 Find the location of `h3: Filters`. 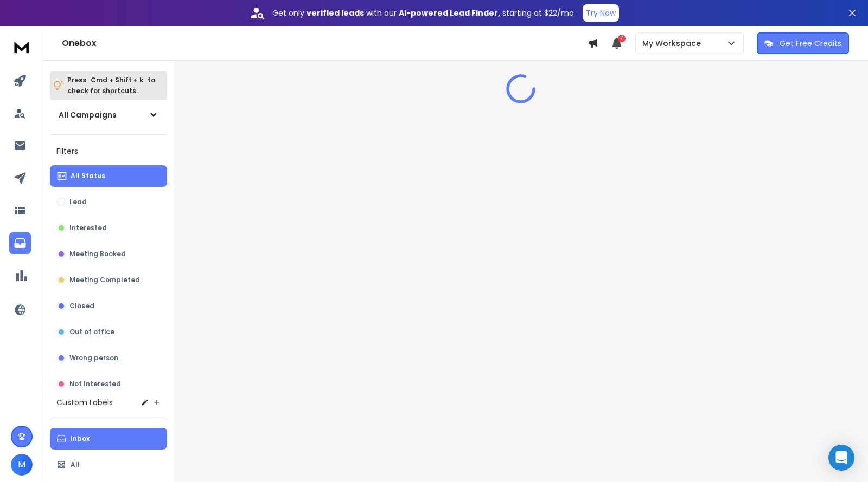

h3: Filters is located at coordinates (108, 152).